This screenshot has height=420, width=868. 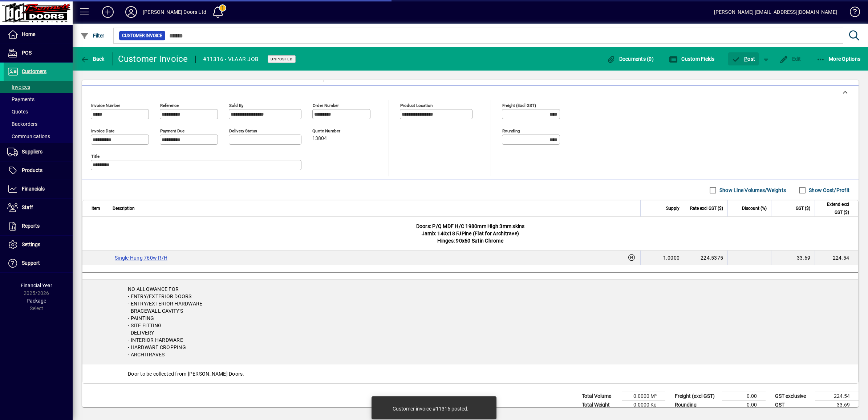 I want to click on mat-label: Reference, so click(x=169, y=105).